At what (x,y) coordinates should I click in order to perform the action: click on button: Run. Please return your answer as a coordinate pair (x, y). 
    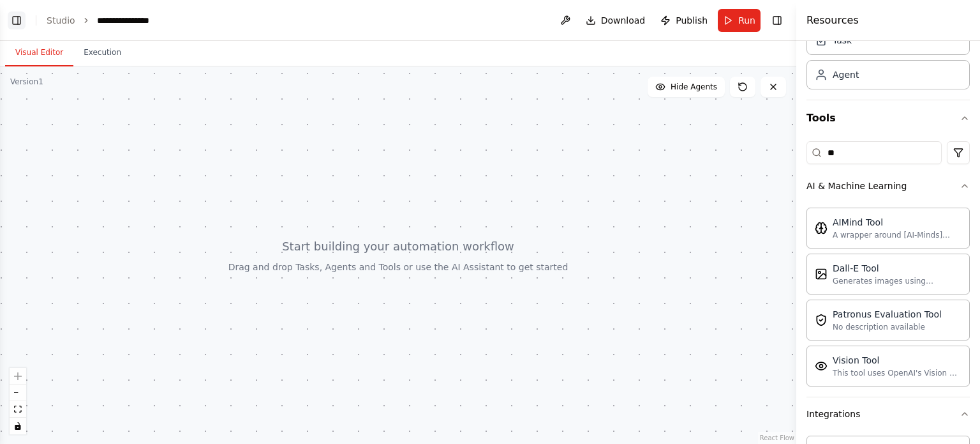
    Looking at the image, I should click on (739, 21).